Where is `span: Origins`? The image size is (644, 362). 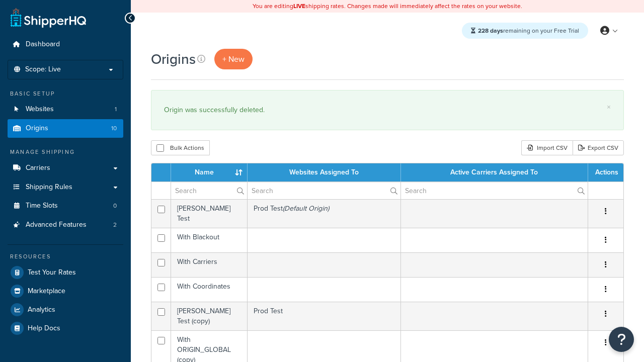 span: Origins is located at coordinates (37, 128).